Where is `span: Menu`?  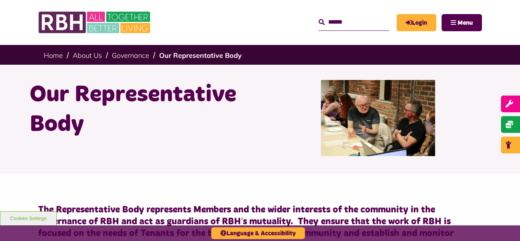 span: Menu is located at coordinates (465, 23).